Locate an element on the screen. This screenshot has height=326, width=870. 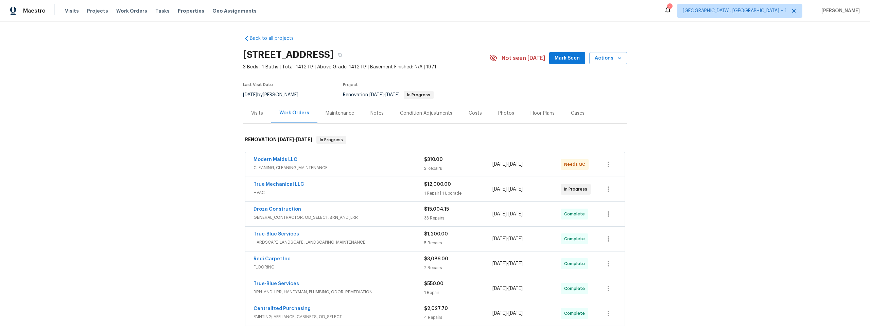
span: HVAC is located at coordinates (339, 192).